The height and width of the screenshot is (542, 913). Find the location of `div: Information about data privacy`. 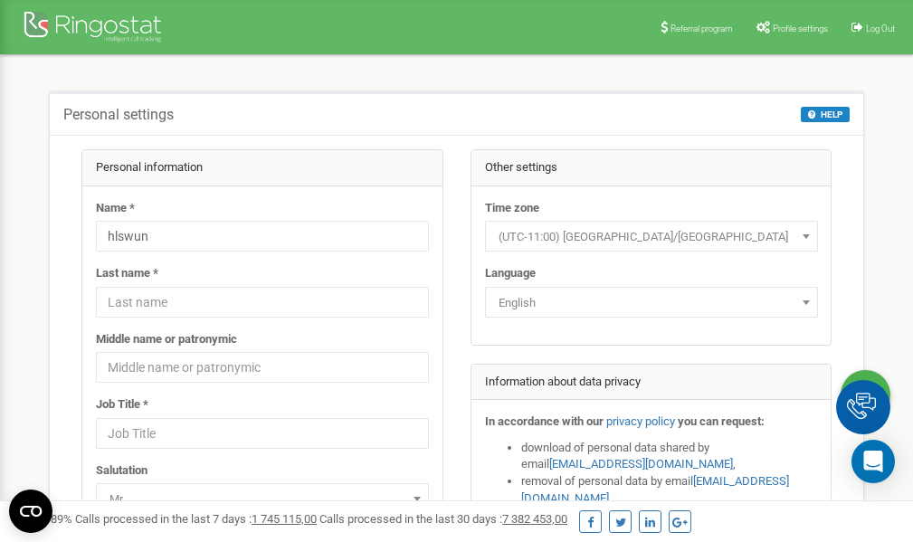

div: Information about data privacy is located at coordinates (651, 383).